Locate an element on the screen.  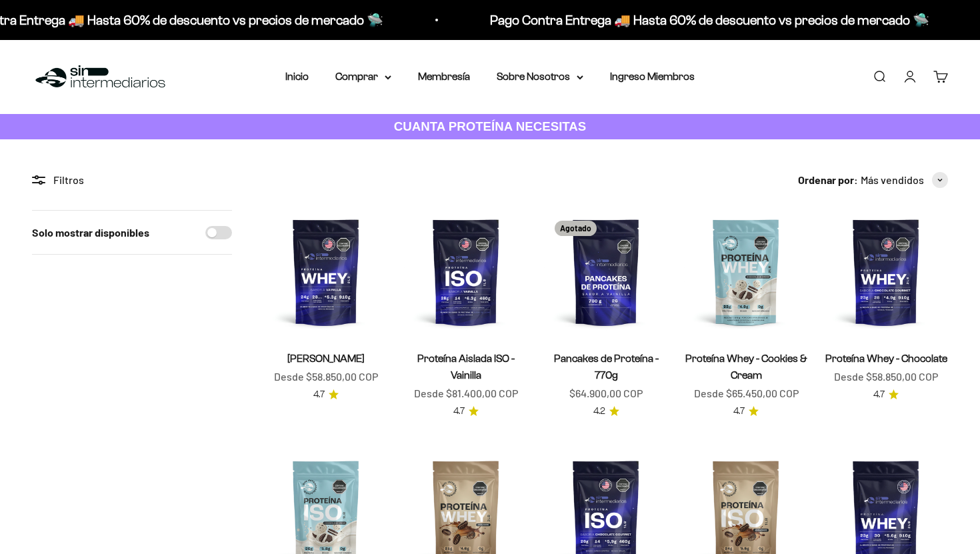
a: Proteína Whey - Cookies & Cream is located at coordinates (746, 367).